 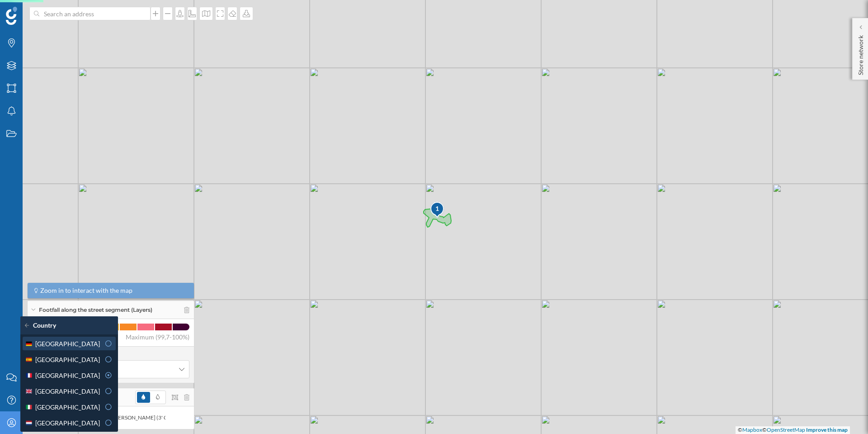 What do you see at coordinates (69, 325) in the screenshot?
I see `div: Country` at bounding box center [69, 325].